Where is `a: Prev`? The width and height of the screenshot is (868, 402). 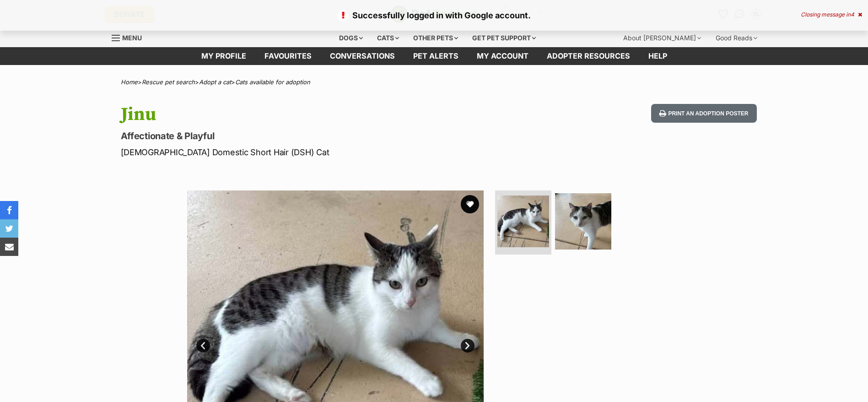 a: Prev is located at coordinates (203, 345).